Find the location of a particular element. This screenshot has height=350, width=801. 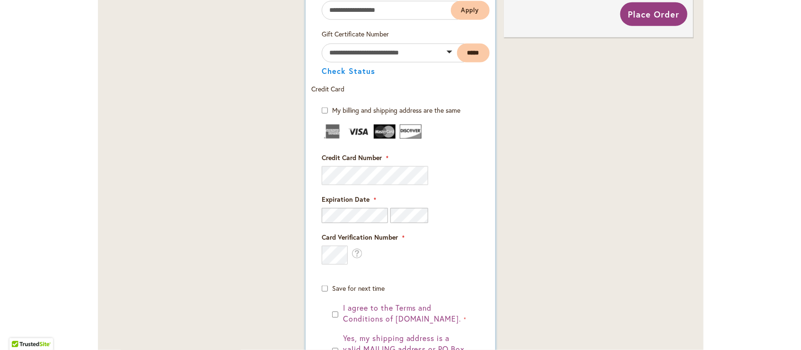

span: Apply is located at coordinates (471, 10).